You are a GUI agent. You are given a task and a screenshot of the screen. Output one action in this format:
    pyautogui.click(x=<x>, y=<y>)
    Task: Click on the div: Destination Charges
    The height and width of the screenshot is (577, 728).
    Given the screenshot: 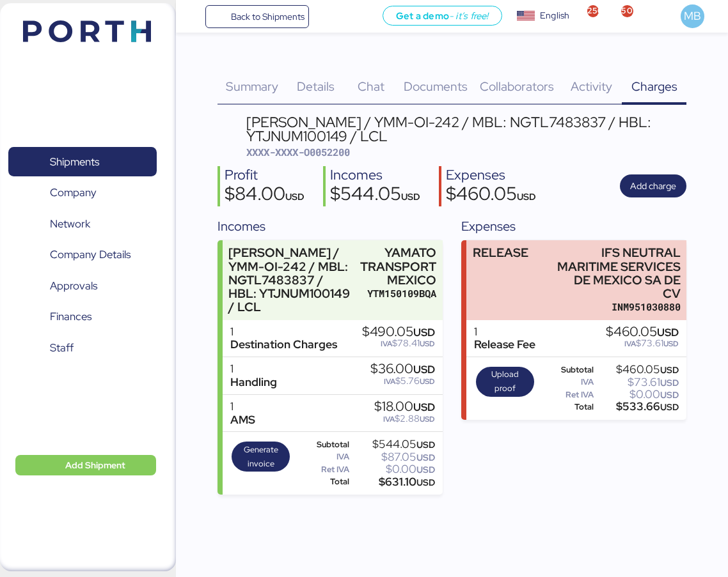 What is the action you would take?
    pyautogui.click(x=283, y=345)
    